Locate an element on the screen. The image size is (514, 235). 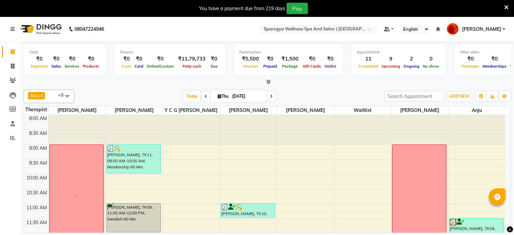
span: Thu is located at coordinates (223, 96).